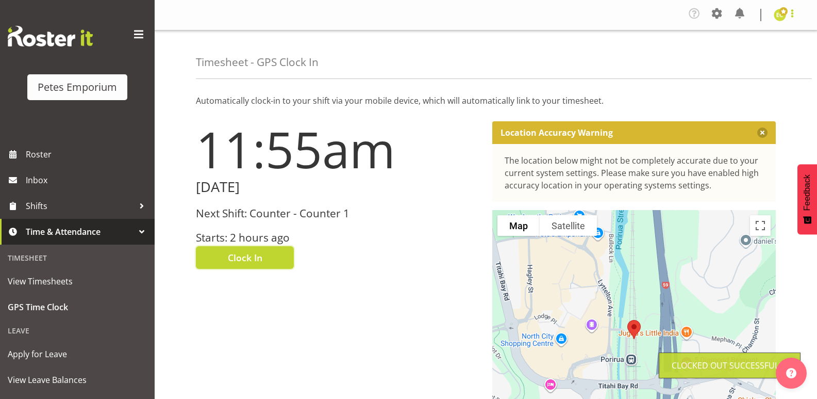  Describe the element at coordinates (80, 206) in the screenshot. I see `span: Shifts` at that location.